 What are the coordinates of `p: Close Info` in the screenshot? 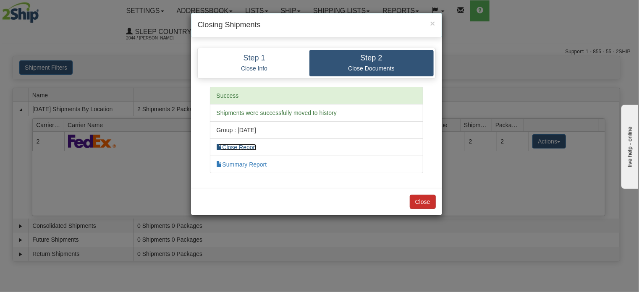 It's located at (254, 68).